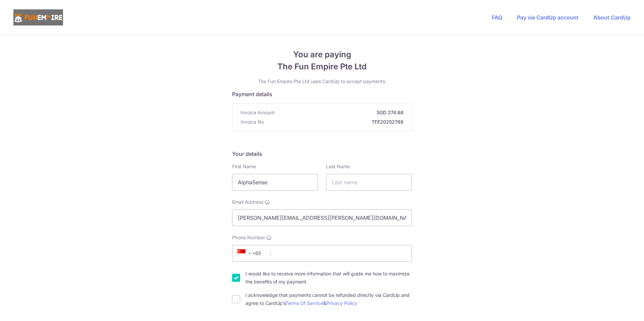 This screenshot has height=321, width=644. What do you see at coordinates (304, 303) in the screenshot?
I see `a: Terms Of Service` at bounding box center [304, 303].